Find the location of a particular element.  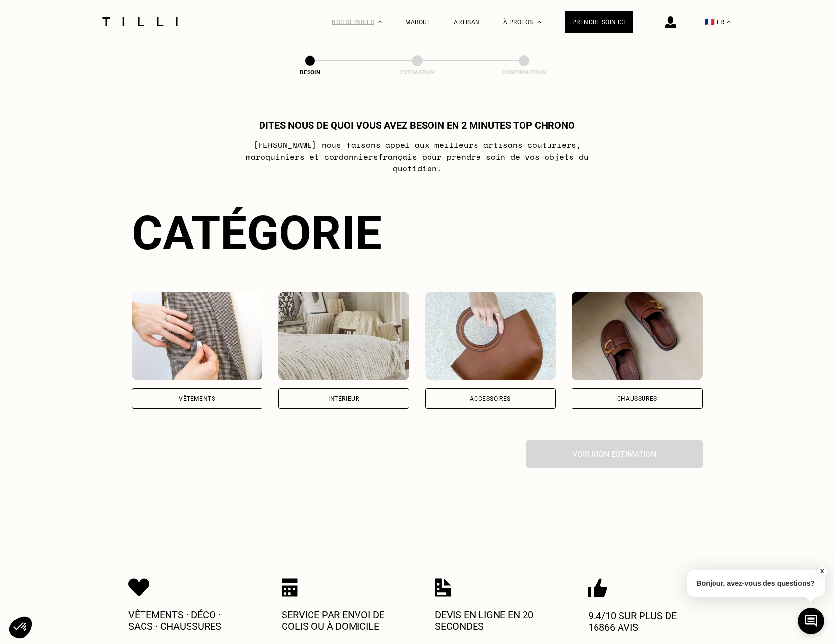

div: Prendre soin ici is located at coordinates (599, 22).